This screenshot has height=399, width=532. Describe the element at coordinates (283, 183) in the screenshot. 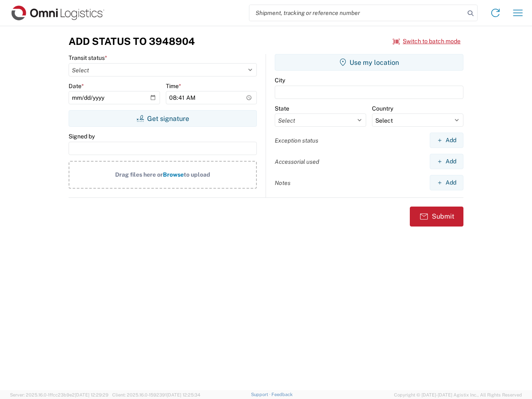

I see `label: Notes` at that location.